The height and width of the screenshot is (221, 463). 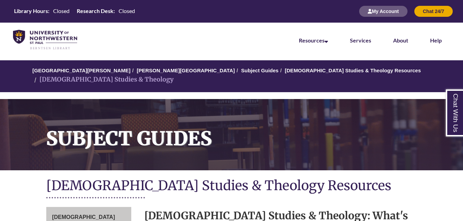 What do you see at coordinates (45, 40) in the screenshot?
I see `img: UNWSP Library Logo` at bounding box center [45, 40].